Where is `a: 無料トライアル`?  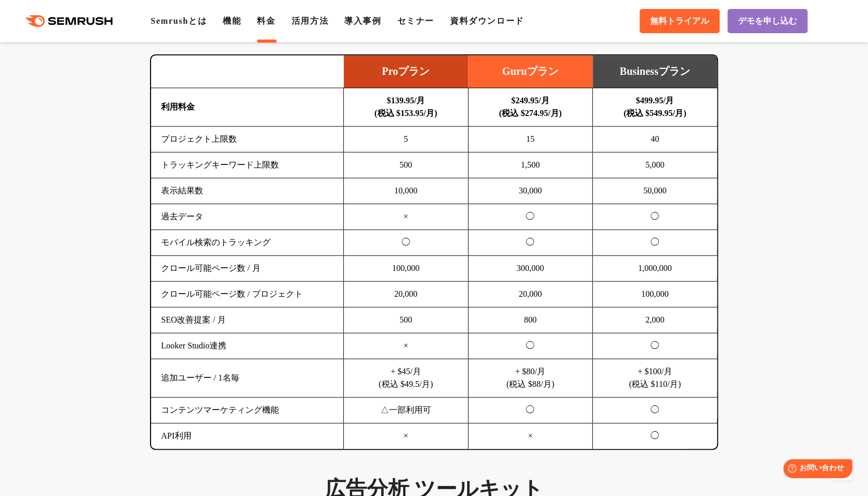 a: 無料トライアル is located at coordinates (679, 21).